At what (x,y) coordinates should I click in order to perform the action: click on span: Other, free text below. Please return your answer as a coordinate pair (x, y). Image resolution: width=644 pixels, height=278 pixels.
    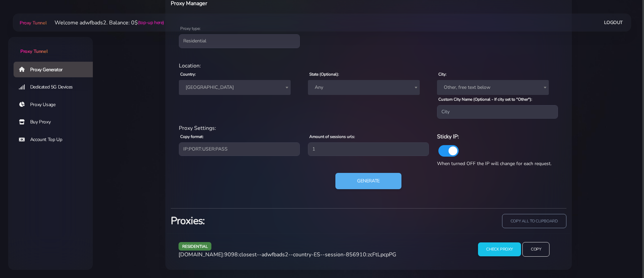
    Looking at the image, I should click on (493, 88).